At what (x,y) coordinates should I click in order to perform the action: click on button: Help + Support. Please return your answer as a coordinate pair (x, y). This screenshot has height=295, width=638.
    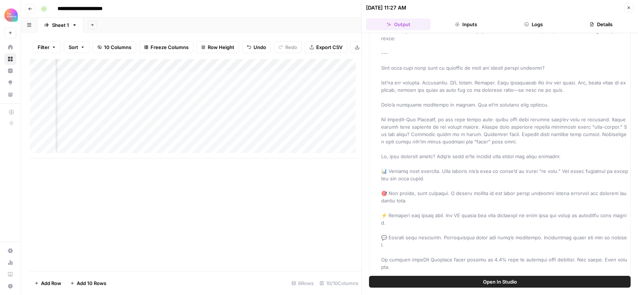
    Looking at the image, I should click on (10, 286).